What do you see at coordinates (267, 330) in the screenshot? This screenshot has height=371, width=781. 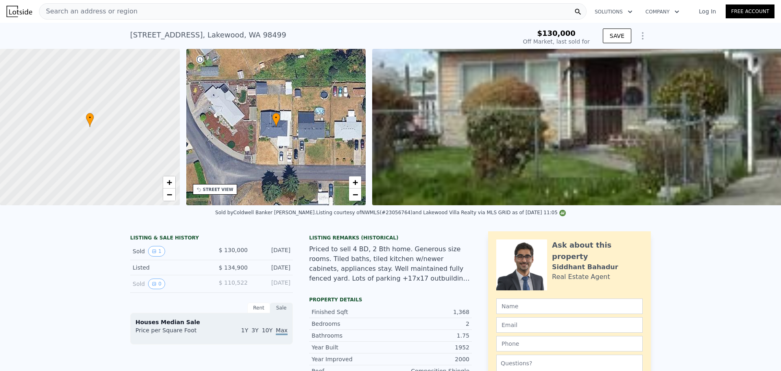 I see `span: 10Y` at bounding box center [267, 330].